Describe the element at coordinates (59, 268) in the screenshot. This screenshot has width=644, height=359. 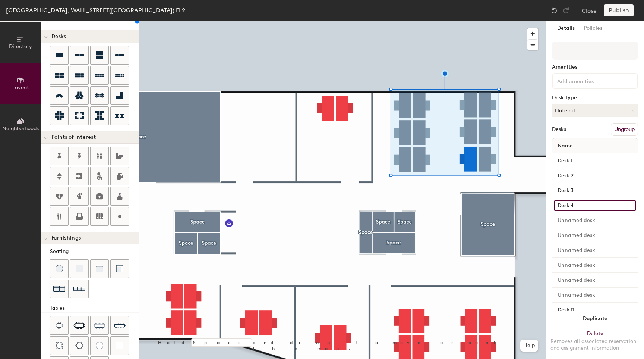
I see `button: Stool` at that location.